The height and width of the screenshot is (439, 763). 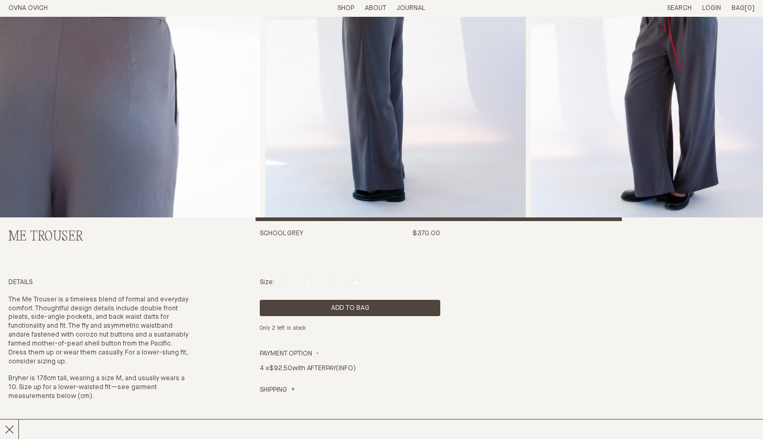 I want to click on th: M, so click(x=104, y=423).